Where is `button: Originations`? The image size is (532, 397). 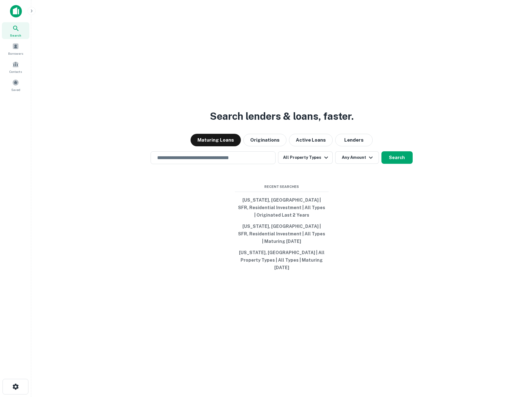
button: Originations is located at coordinates (265, 140).